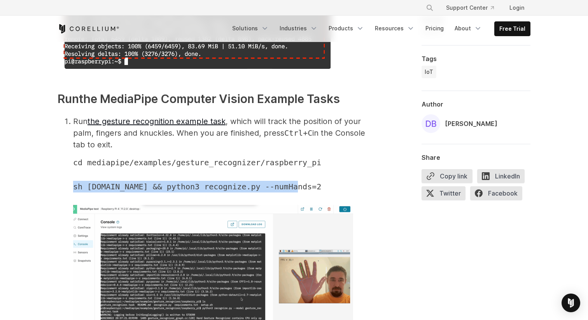  What do you see at coordinates (429, 72) in the screenshot?
I see `a: IoT` at bounding box center [429, 72].